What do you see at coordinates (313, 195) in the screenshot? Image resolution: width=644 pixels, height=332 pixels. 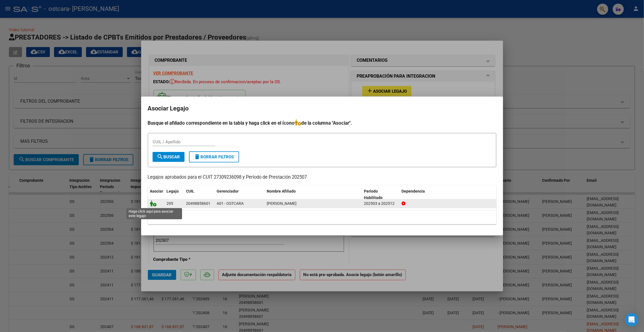 I see `datatable-header-cell: Nombre Afiliado` at bounding box center [313, 195].